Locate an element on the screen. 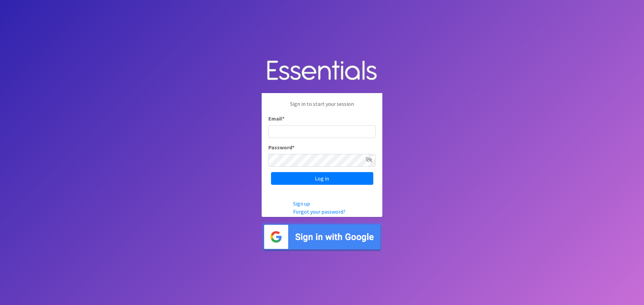 Image resolution: width=644 pixels, height=305 pixels. label: Email is located at coordinates (276, 119).